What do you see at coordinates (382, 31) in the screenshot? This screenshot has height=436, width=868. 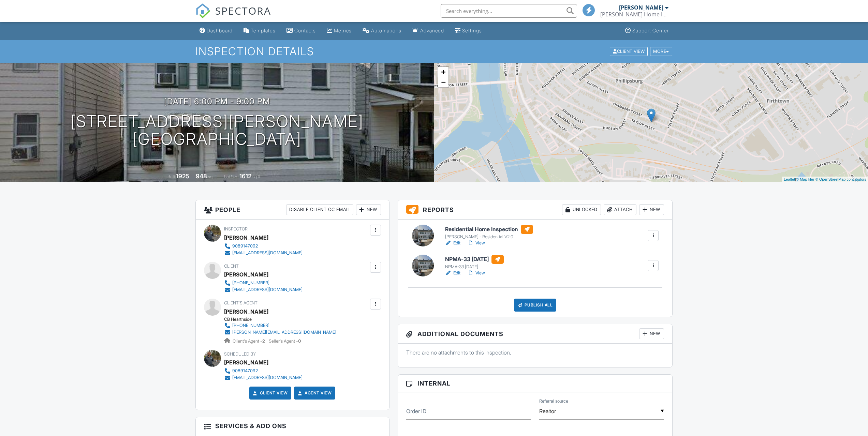 I see `a: Automations (Basic)` at bounding box center [382, 31].